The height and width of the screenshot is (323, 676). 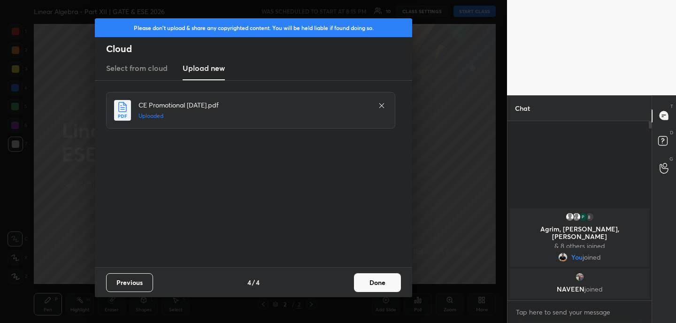 I want to click on button: Previous, so click(x=130, y=283).